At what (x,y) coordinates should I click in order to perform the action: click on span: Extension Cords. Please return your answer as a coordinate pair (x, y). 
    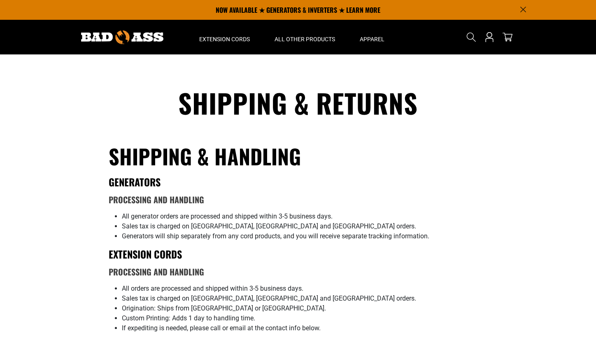
    Looking at the image, I should click on (224, 39).